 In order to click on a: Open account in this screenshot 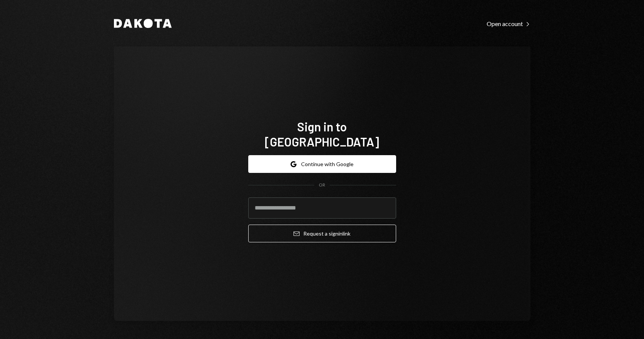, I will do `click(508, 23)`.